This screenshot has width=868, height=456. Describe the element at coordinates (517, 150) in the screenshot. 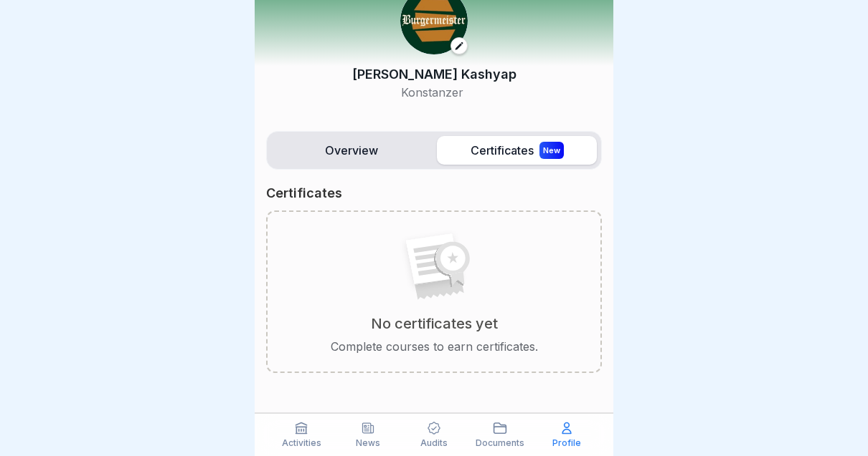

I see `label: Certificates` at that location.